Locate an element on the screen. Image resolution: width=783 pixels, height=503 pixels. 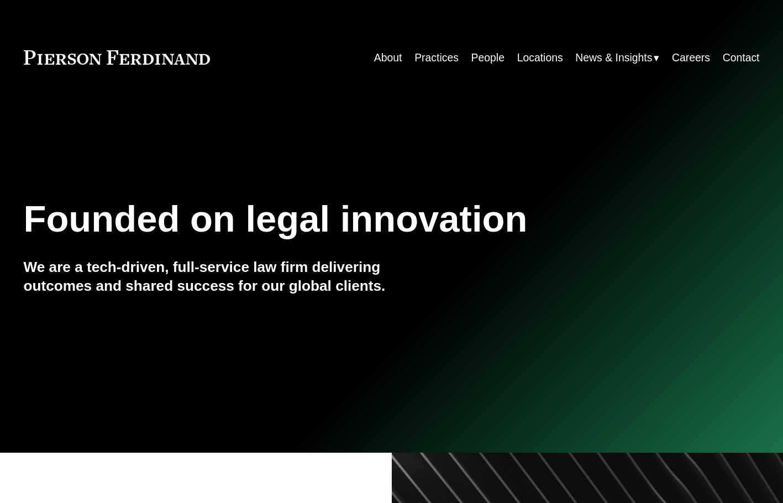
a: folder dropdown is located at coordinates (618, 57).